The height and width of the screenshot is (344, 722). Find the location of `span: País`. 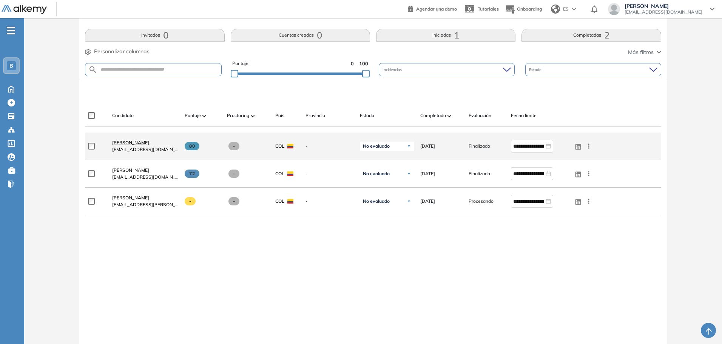

span: País is located at coordinates (280, 116).